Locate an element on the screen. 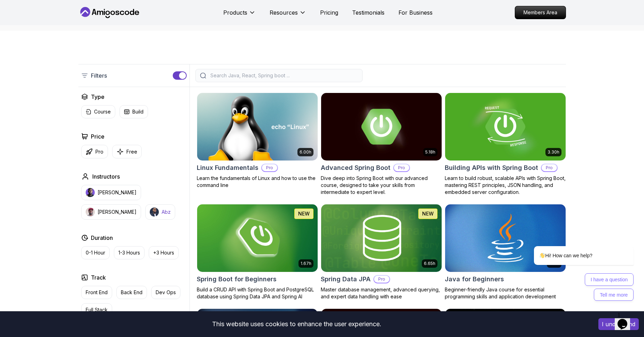 The height and width of the screenshot is (337, 644). p: Learn to build robust, scalable APIs with Spring Boot, mastering REST principles, JSON handling, ... is located at coordinates (505, 185).